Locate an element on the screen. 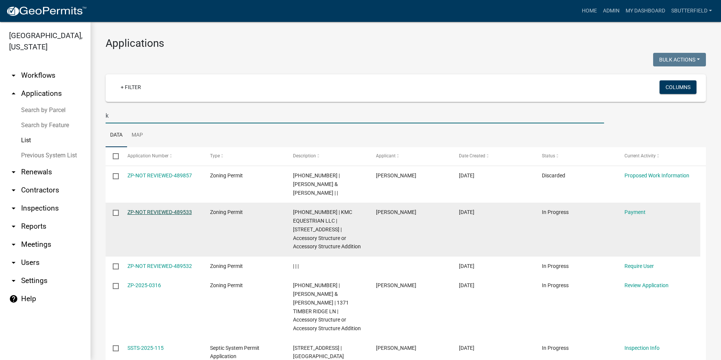 The image size is (721, 360). a: ZP-2025-0316 is located at coordinates (144, 285).